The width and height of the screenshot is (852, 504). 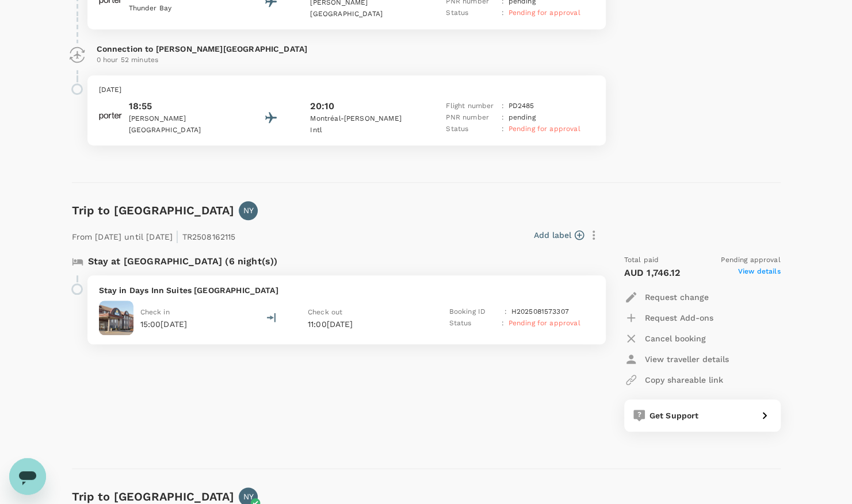 What do you see at coordinates (471, 118) in the screenshot?
I see `p: PNR number` at bounding box center [471, 118].